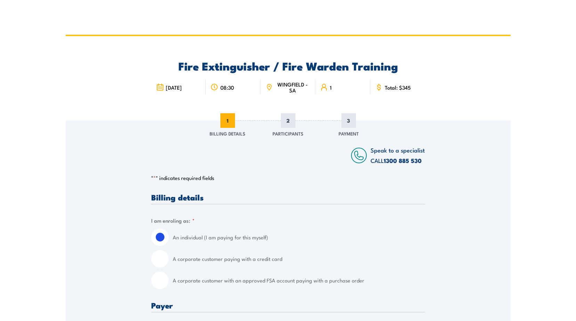  Describe the element at coordinates (403, 161) in the screenshot. I see `a: 1300 885 530` at that location.